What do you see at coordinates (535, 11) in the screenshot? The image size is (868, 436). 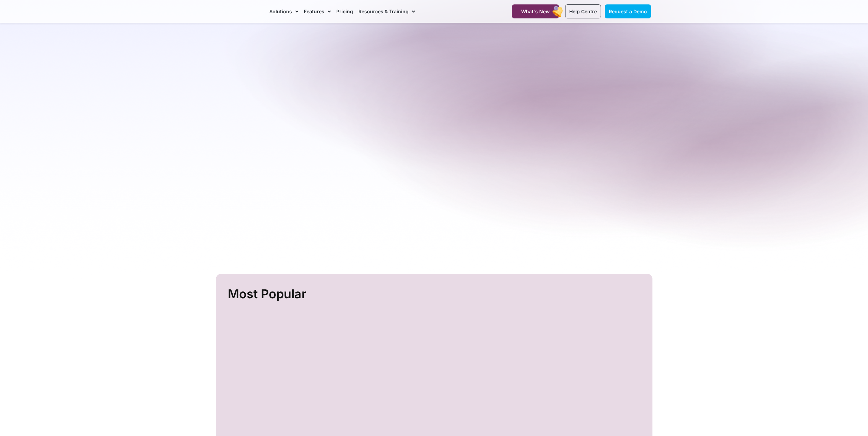 I see `span: What's New` at bounding box center [535, 11].